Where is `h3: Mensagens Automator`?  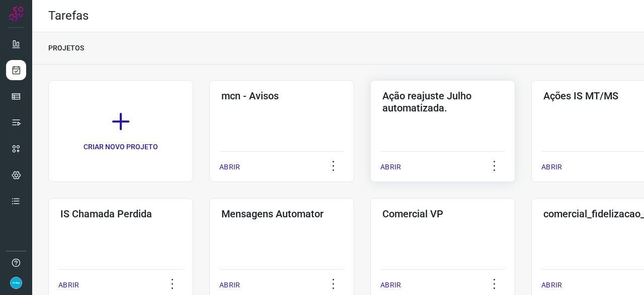
h3: Mensagens Automator is located at coordinates (282, 214).